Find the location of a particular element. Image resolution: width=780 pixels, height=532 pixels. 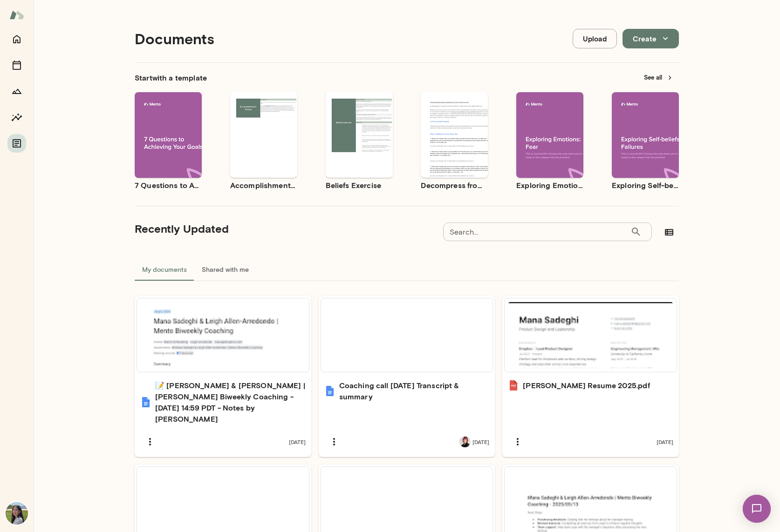

h6: Exploring Emotions: Fear is located at coordinates (550, 185).